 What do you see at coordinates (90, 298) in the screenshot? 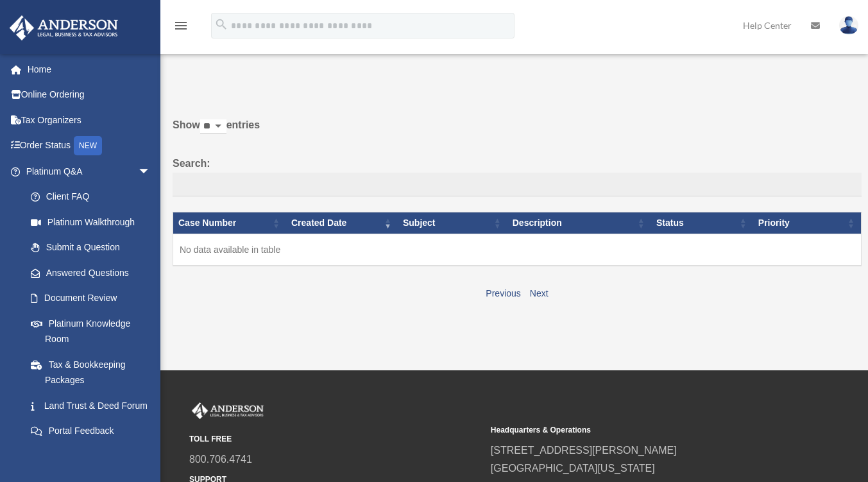
I see `a: Document Review` at bounding box center [90, 298].